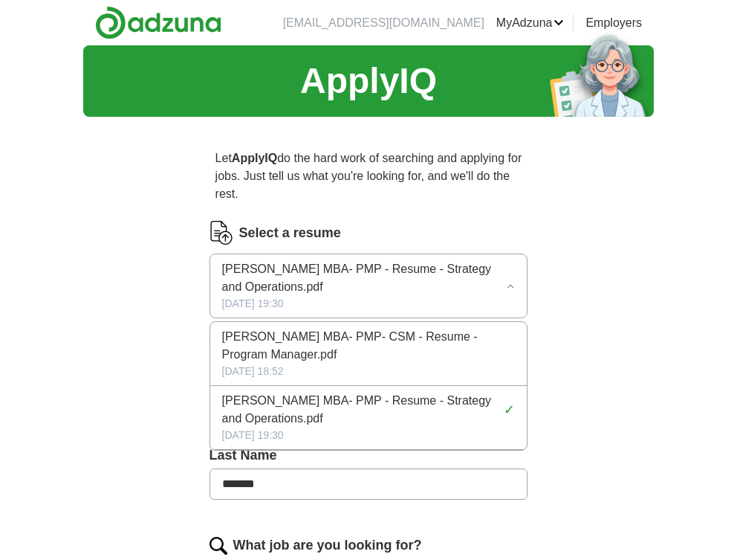 The width and height of the screenshot is (737, 560). What do you see at coordinates (614, 23) in the screenshot?
I see `a: Employers` at bounding box center [614, 23].